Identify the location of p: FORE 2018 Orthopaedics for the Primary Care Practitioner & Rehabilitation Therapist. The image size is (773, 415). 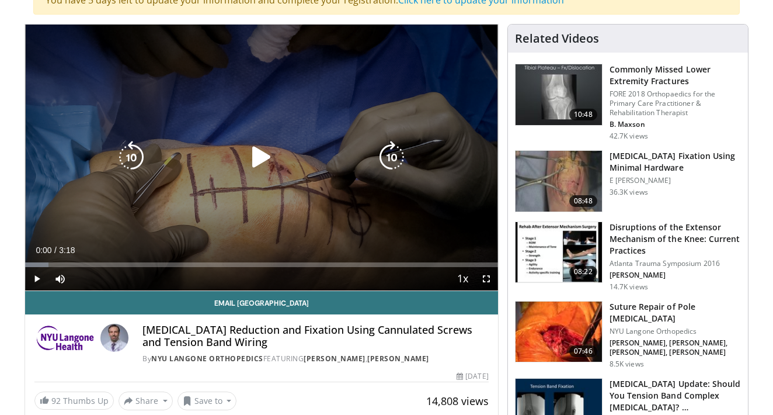
(675, 103).